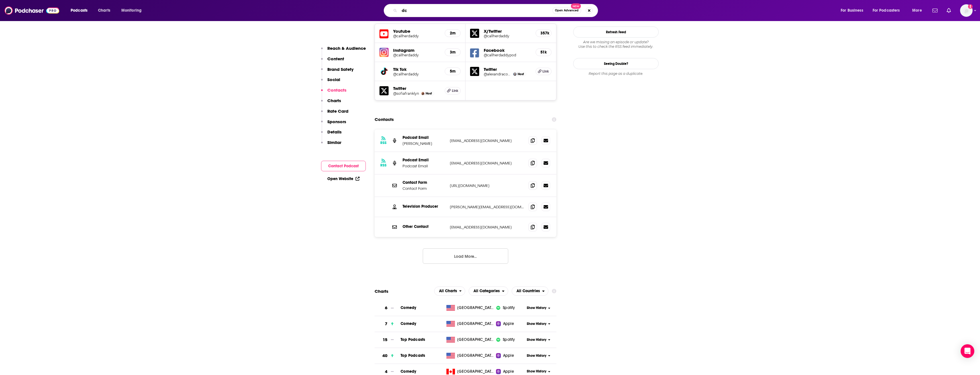  What do you see at coordinates (917, 10) in the screenshot?
I see `span: More` at bounding box center [917, 10].